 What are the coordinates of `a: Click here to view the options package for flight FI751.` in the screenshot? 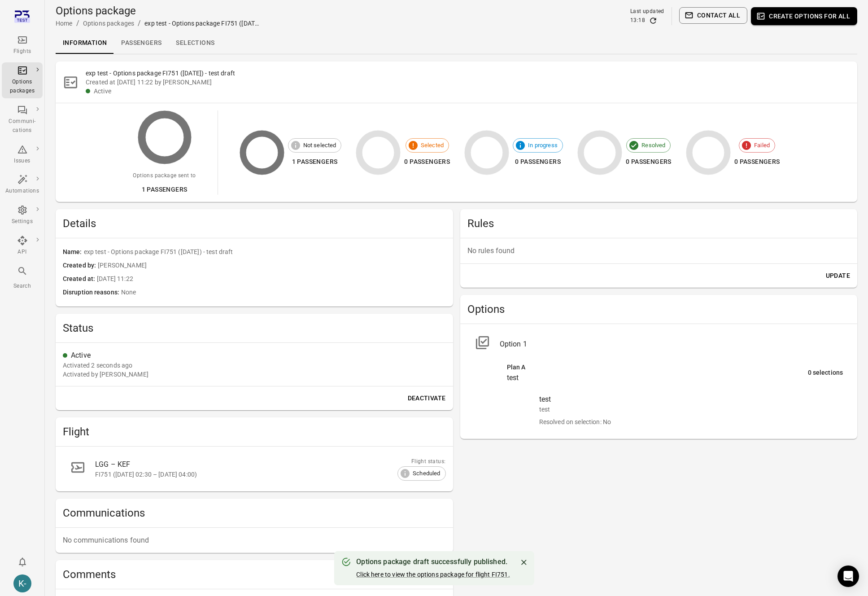 It's located at (433, 574).